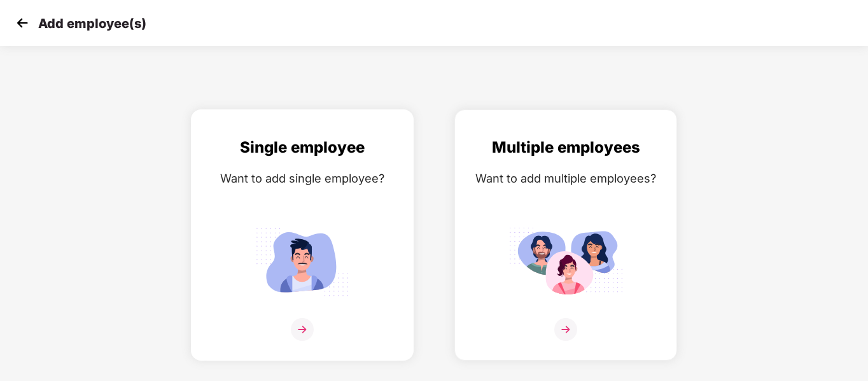  What do you see at coordinates (303, 178) in the screenshot?
I see `div: Want to add single employee?` at bounding box center [303, 178].